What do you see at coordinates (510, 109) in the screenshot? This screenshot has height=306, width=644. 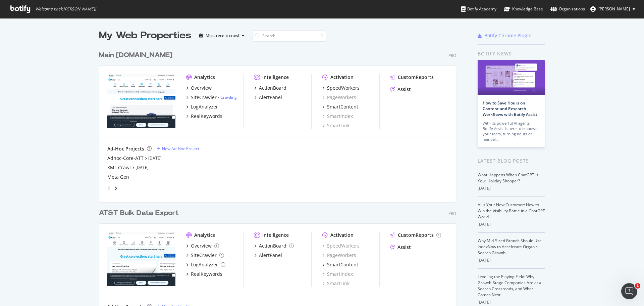 I see `a: How to Save Hours on Content and Research Workflows with Botify Assist` at bounding box center [510, 109].